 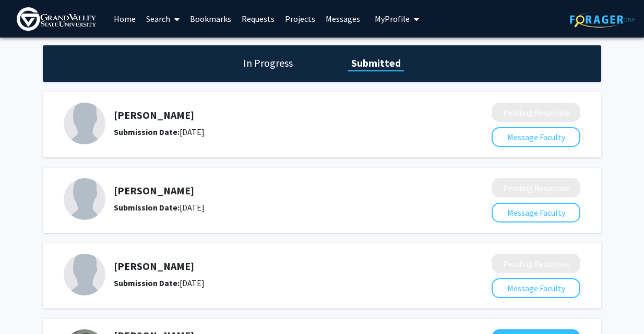 I want to click on img: Grand Valley State University Logo, so click(x=56, y=19).